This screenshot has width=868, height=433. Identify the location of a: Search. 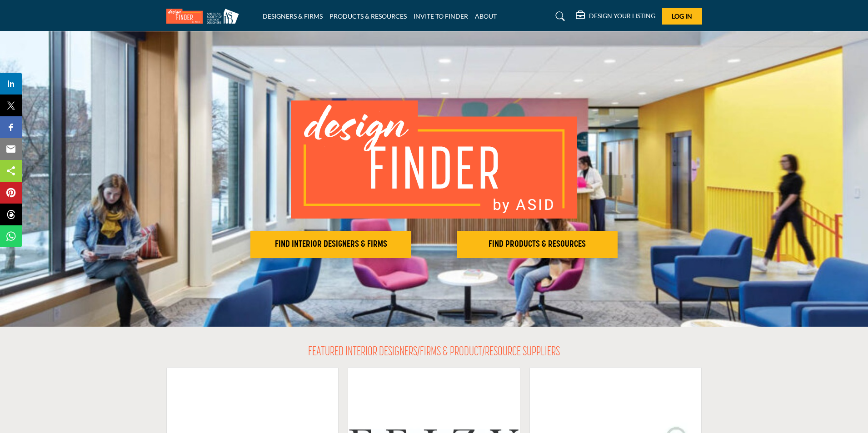
(559, 17).